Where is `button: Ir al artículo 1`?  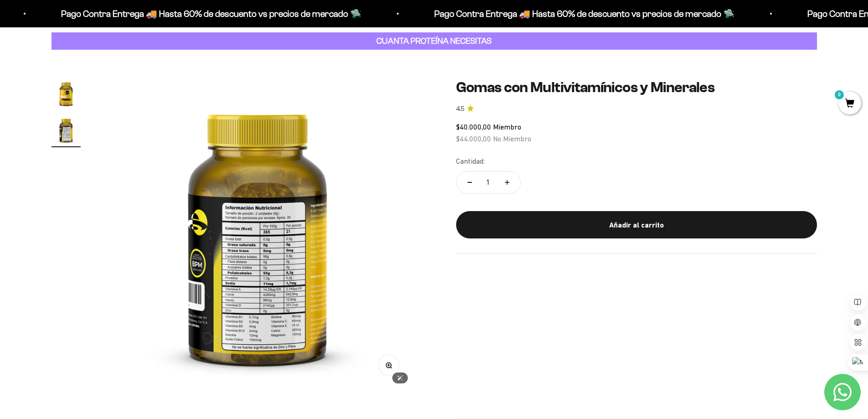 button: Ir al artículo 1 is located at coordinates (66, 95).